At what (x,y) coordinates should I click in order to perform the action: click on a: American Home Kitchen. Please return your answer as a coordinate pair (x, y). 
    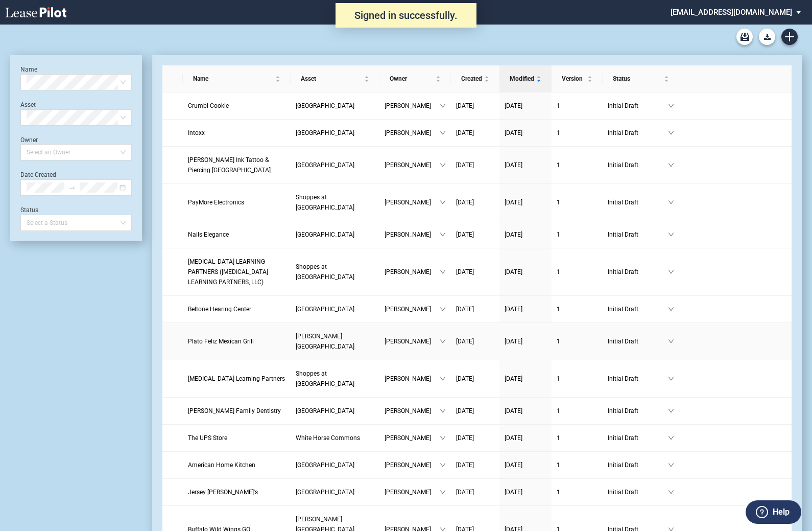
    Looking at the image, I should click on (237, 465).